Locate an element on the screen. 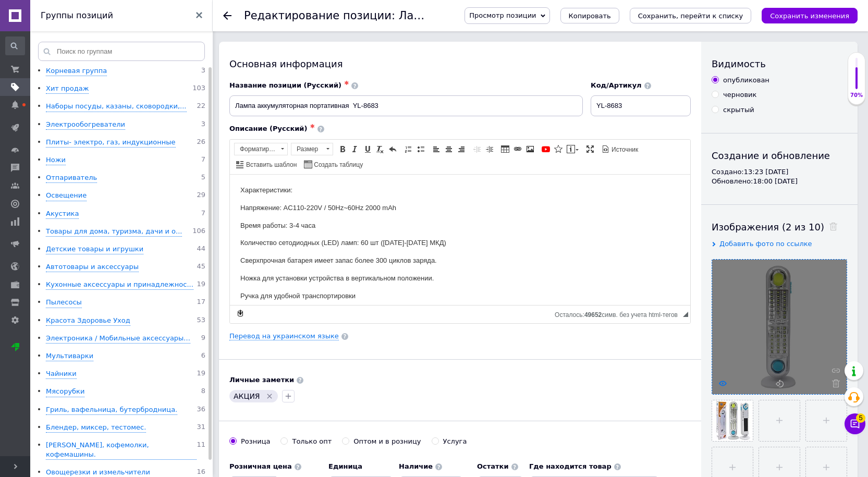 Image resolution: width=868 pixels, height=477 pixels. b: Где находится товар is located at coordinates (571, 466).